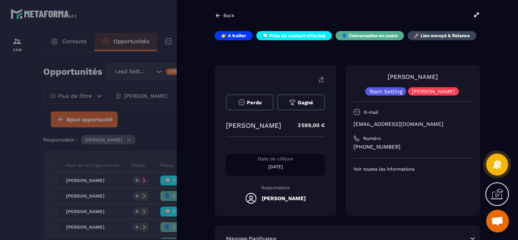 The image size is (518, 240). Describe the element at coordinates (413, 169) in the screenshot. I see `p: Voir toutes les informations` at that location.